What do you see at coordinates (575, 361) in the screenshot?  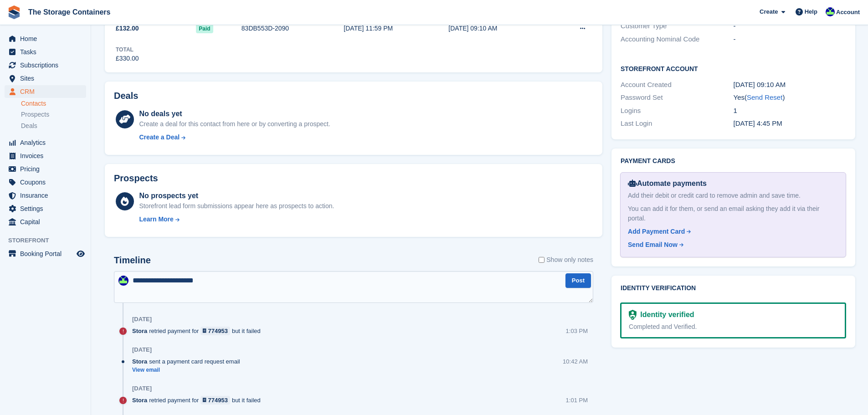 I see `div: 10:42 AM` at bounding box center [575, 361].